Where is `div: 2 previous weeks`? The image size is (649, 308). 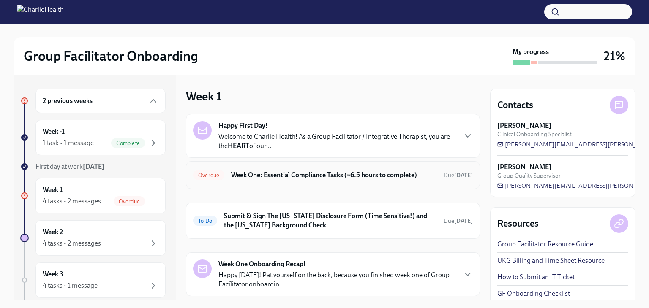 div: 2 previous weeks is located at coordinates (101, 101).